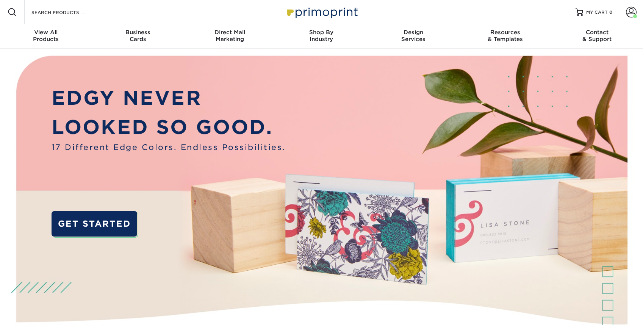 The height and width of the screenshot is (325, 643). Describe the element at coordinates (169, 98) in the screenshot. I see `p: EDGY NEVER` at that location.